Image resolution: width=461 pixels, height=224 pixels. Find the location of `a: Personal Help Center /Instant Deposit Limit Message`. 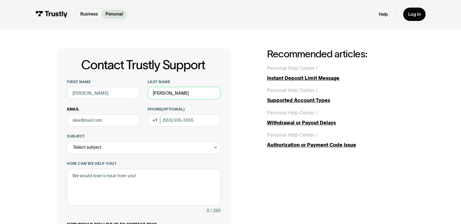

a: Personal Help Center /Instant Deposit Limit Message is located at coordinates (335, 73).